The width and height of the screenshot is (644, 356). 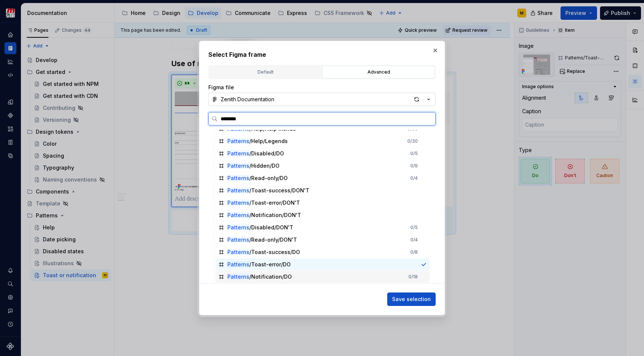 I want to click on div: /Toast-error/DO, so click(x=259, y=265).